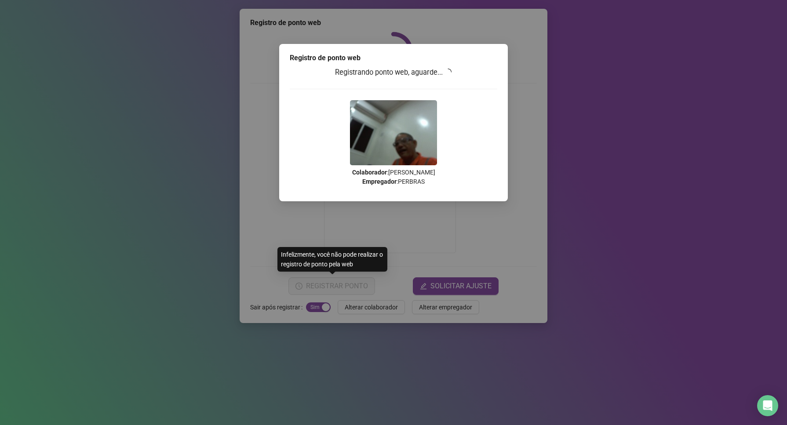 This screenshot has height=425, width=787. Describe the element at coordinates (379, 182) in the screenshot. I see `strong: Empregador` at that location.